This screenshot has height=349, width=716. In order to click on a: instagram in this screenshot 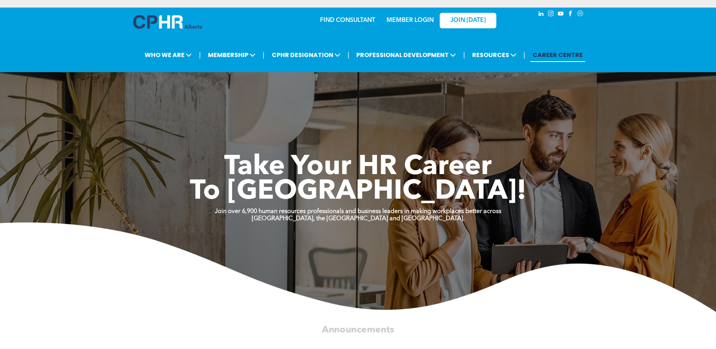, I will do `click(551, 14)`.